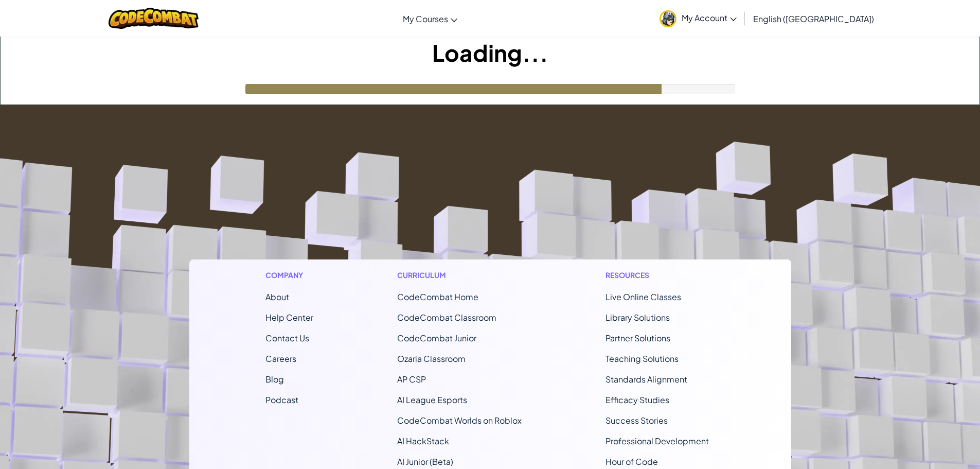 This screenshot has width=980, height=469. What do you see at coordinates (708, 18) in the screenshot?
I see `span: My Account` at bounding box center [708, 18].